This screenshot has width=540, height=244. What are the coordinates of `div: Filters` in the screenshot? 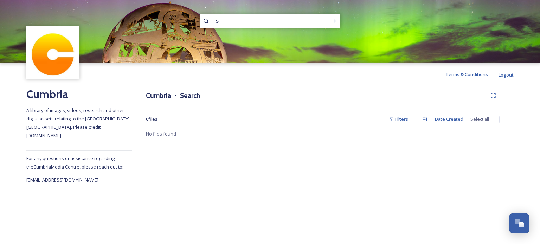 It's located at (398, 119).